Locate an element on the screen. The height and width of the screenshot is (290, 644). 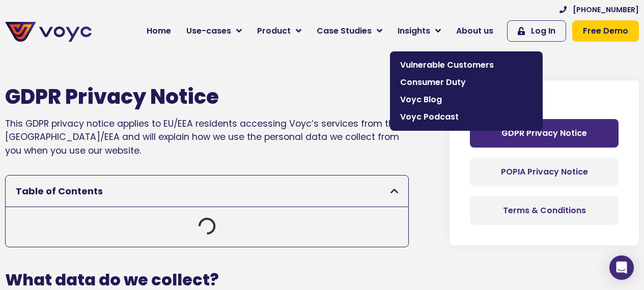
img: voyc-full-logo is located at coordinates (48, 32).